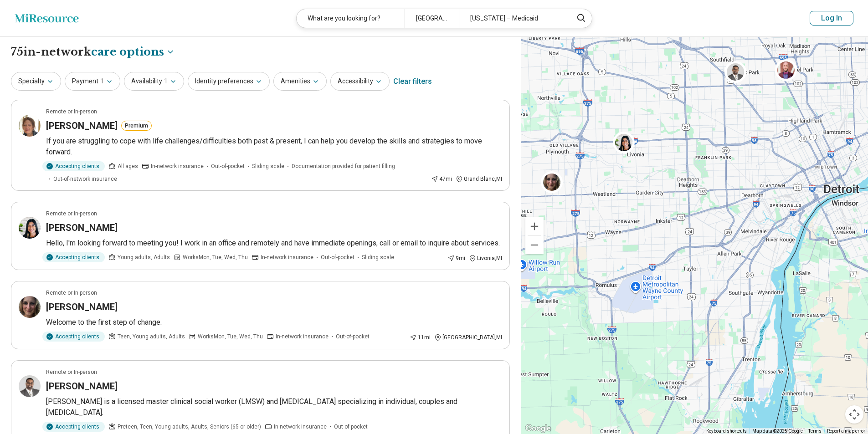 This screenshot has width=868, height=434. What do you see at coordinates (92, 81) in the screenshot?
I see `button: Payment1` at bounding box center [92, 81].